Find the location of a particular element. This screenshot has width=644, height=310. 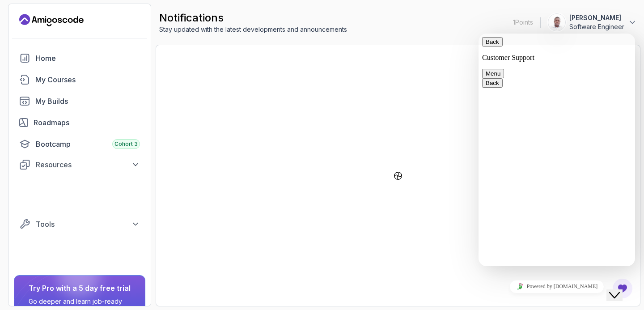

span: Menu is located at coordinates (14, 40).